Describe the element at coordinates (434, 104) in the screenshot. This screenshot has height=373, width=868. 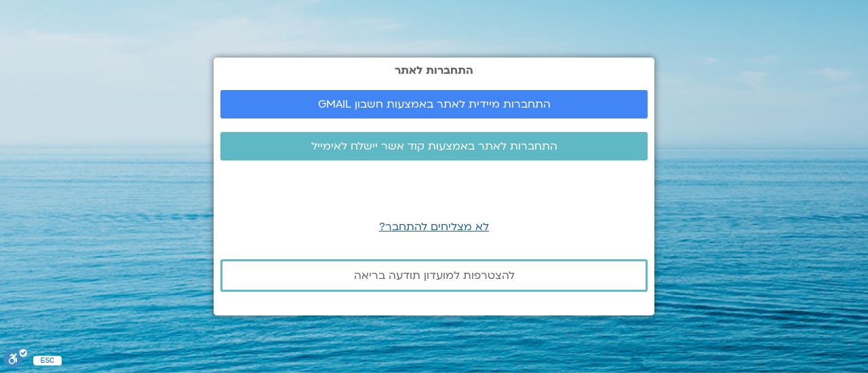
I see `span: התחברות מיידית לאתר באמצעות חשבון GMAIL` at that location.